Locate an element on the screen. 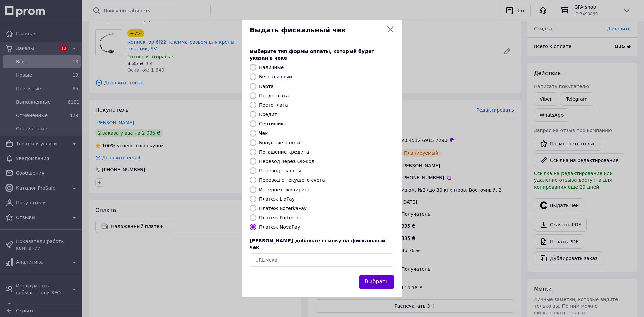 Image resolution: width=644 pixels, height=317 pixels. label: Платеж Portmone is located at coordinates (280, 218).